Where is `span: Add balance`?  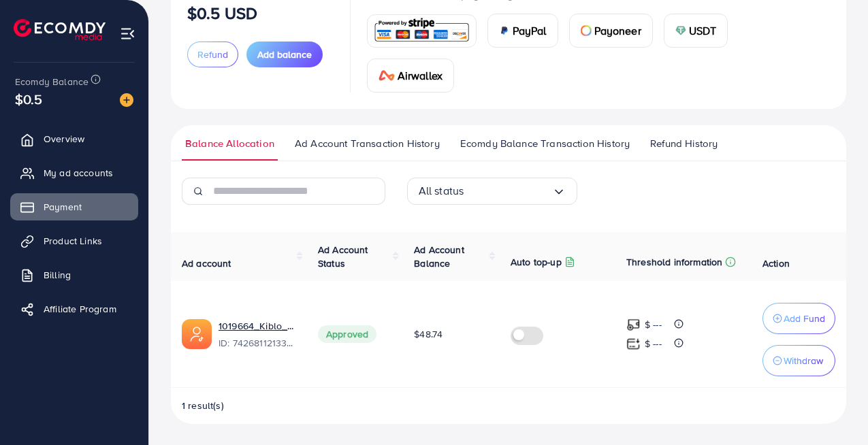 span: Add balance is located at coordinates (285, 55).